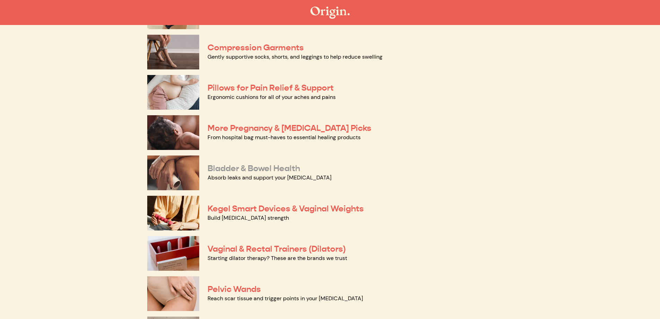 The height and width of the screenshot is (319, 660). I want to click on a: Vaginal & Rectal Trainers (Dilators), so click(277, 249).